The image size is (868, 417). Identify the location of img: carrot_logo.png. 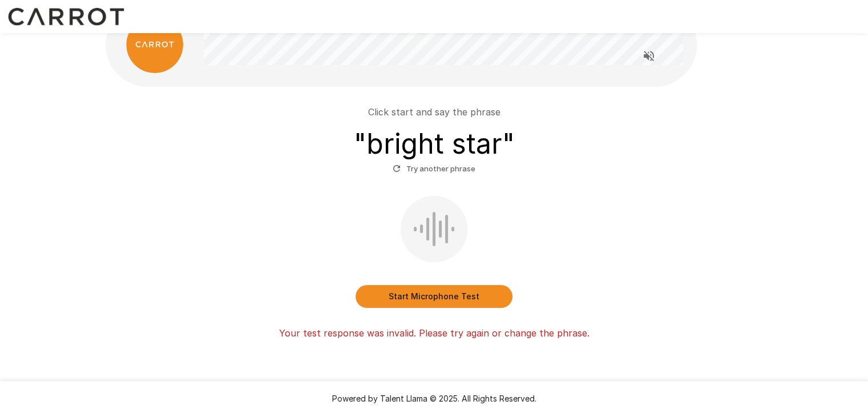
(155, 44).